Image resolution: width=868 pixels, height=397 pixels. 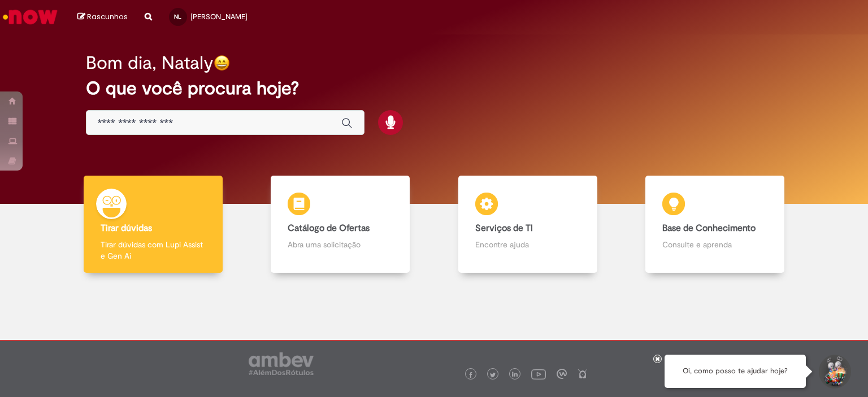 What do you see at coordinates (715, 224) in the screenshot?
I see `a: Base de Conhecimento Consulte e aprenda` at bounding box center [715, 224].